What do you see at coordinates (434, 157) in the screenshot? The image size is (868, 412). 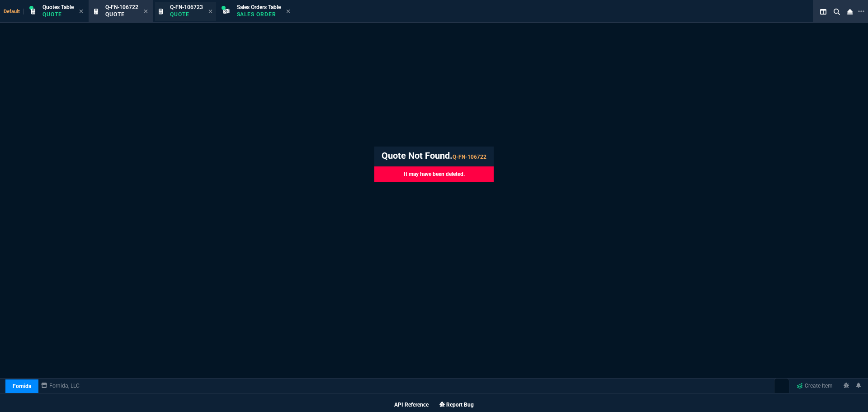 I see `h4: Quote Not Found.` at bounding box center [434, 157].